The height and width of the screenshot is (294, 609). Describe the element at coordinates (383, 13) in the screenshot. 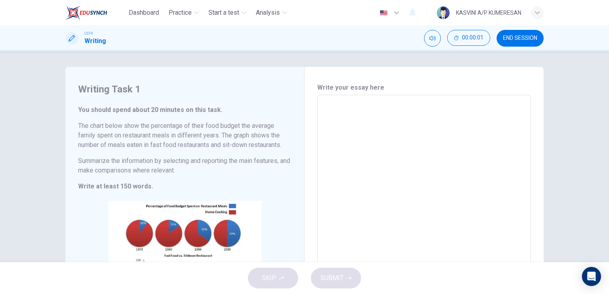

I see `img: en` at that location.